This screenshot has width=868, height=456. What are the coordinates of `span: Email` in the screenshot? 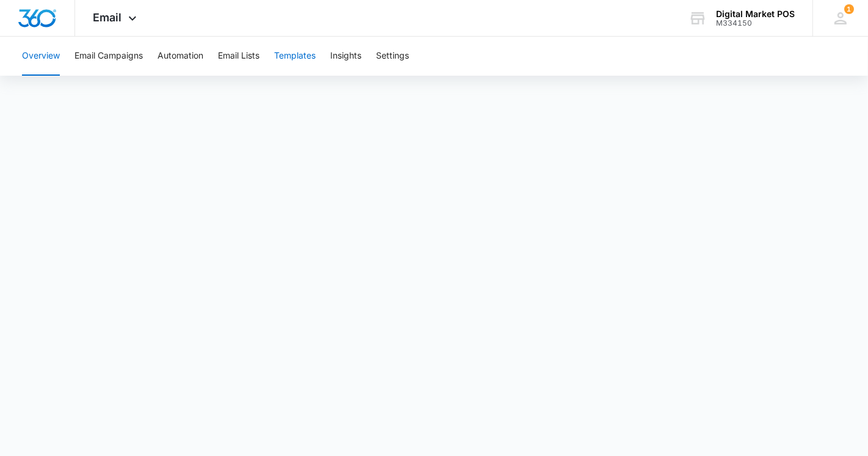 It's located at (107, 17).